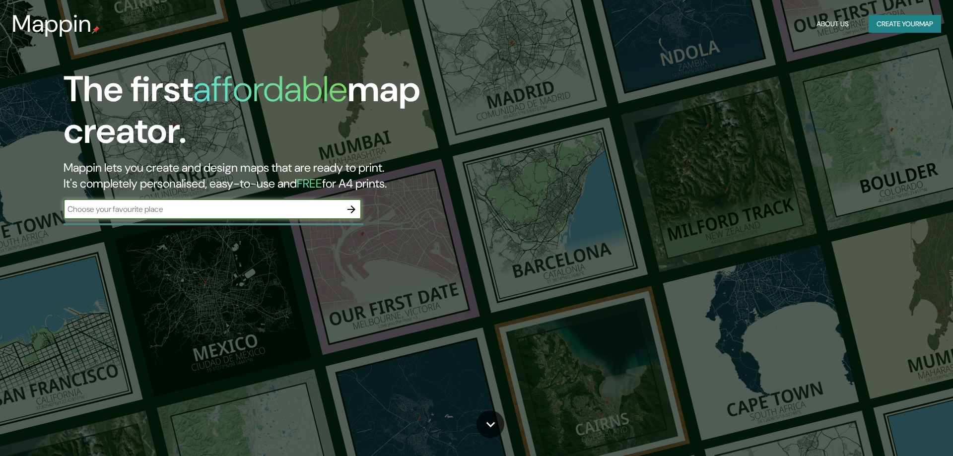  I want to click on h5: FREE, so click(309, 183).